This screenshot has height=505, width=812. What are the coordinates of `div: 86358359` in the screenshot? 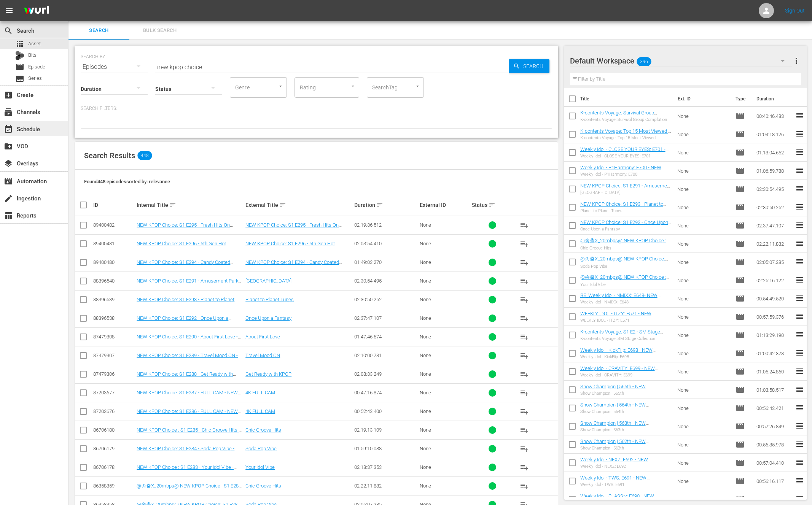 It's located at (114, 486).